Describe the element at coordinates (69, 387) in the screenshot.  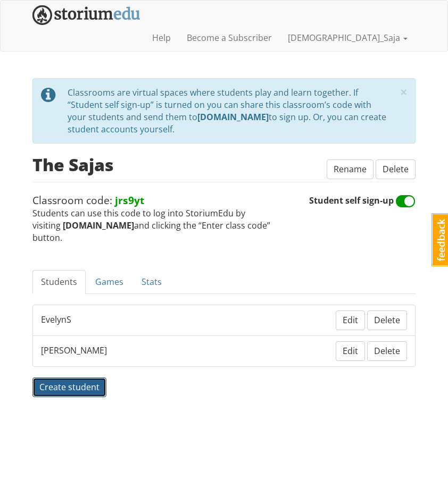
I see `button: Create student` at that location.